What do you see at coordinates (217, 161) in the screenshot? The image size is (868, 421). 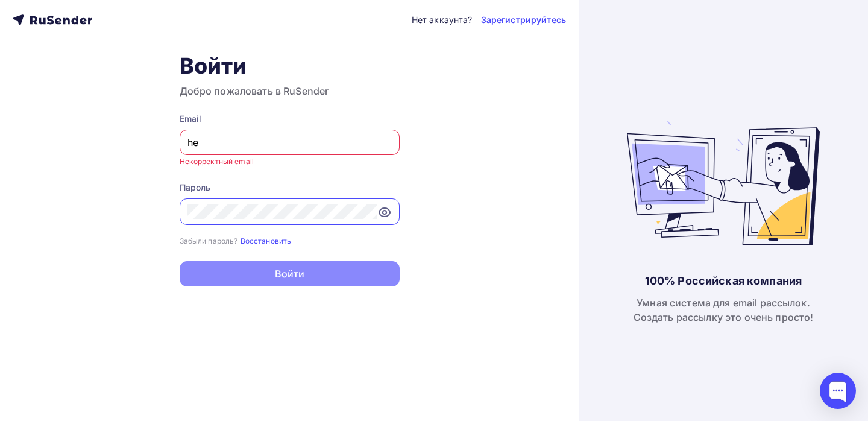 I see `small: Некорректный email` at bounding box center [217, 161].